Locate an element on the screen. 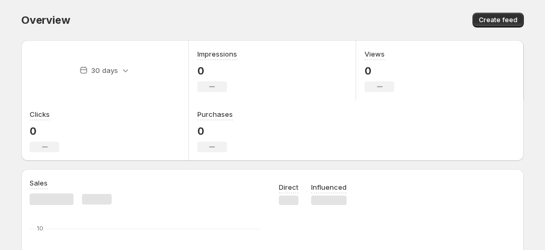 The width and height of the screenshot is (545, 250). h3: Purchases is located at coordinates (215, 114).